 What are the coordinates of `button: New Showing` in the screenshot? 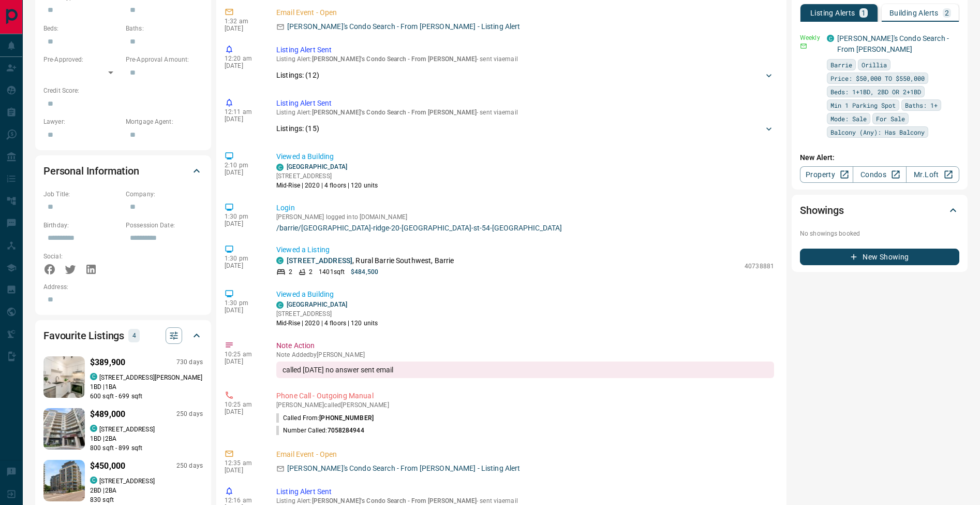 It's located at (880, 257).